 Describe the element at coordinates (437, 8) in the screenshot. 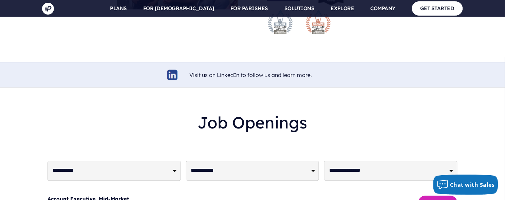

I see `a: GET STARTED` at that location.